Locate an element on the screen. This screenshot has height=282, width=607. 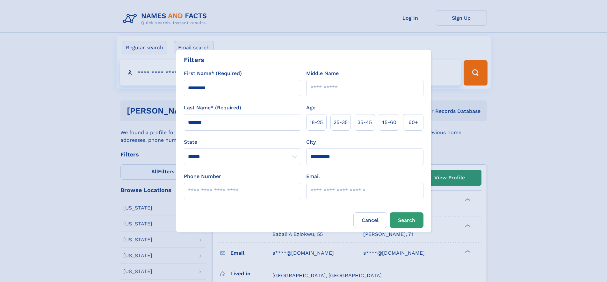
label: Middle Name is located at coordinates (322, 74).